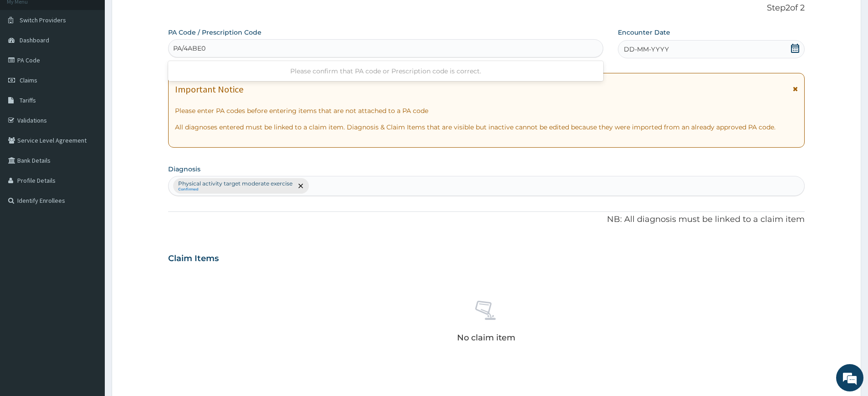 The height and width of the screenshot is (396, 868). I want to click on span: We're online!, so click(90, 161).